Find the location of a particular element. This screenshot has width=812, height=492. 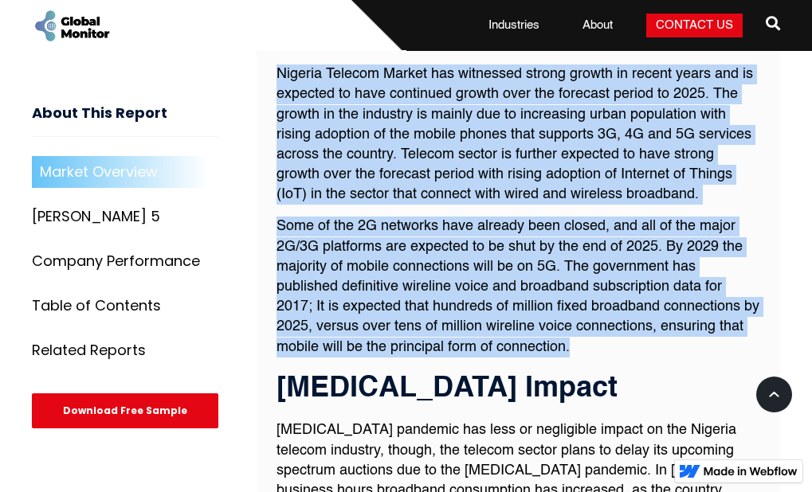

div: Download Free Sample is located at coordinates (125, 412).